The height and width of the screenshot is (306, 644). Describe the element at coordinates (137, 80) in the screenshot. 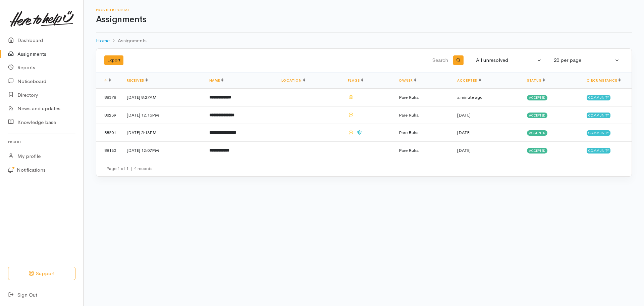

I see `a: Received` at that location.